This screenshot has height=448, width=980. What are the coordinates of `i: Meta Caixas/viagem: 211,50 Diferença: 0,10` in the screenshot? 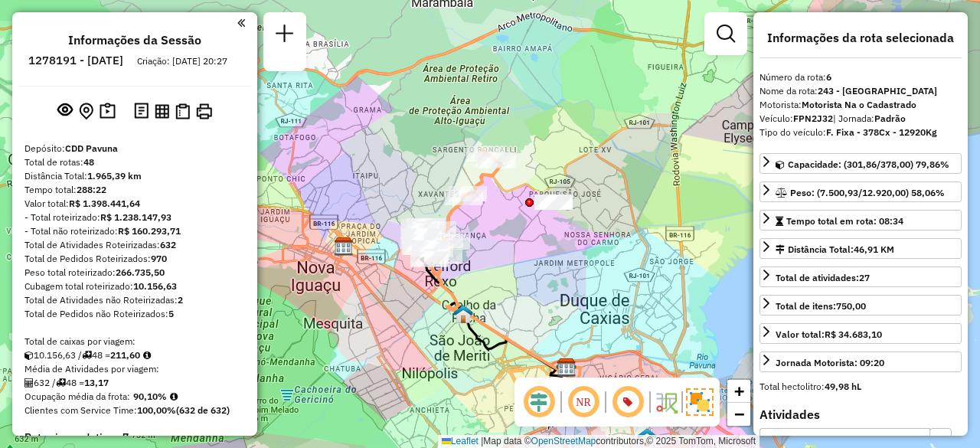 It's located at (147, 356).